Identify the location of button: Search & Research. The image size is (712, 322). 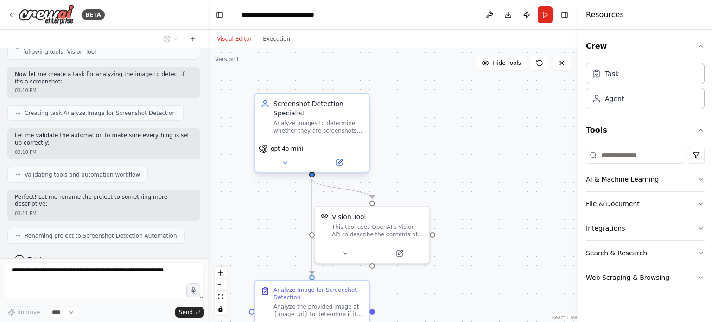
(645, 253).